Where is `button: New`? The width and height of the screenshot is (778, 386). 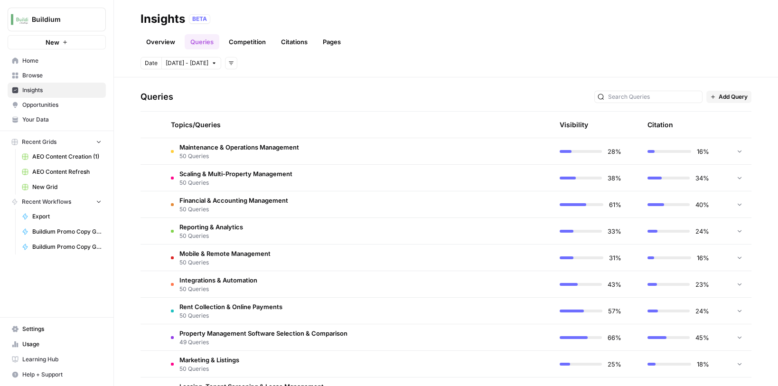 button: New is located at coordinates (56, 42).